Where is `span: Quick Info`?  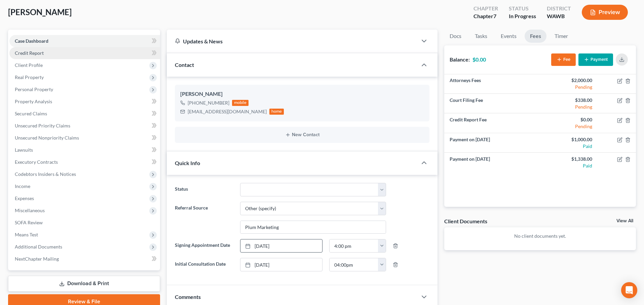
span: Quick Info is located at coordinates (187, 163).